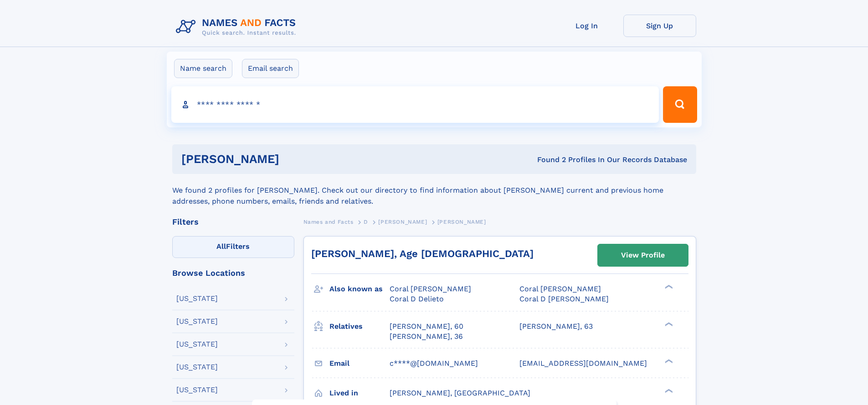  I want to click on label: Email search, so click(270, 68).